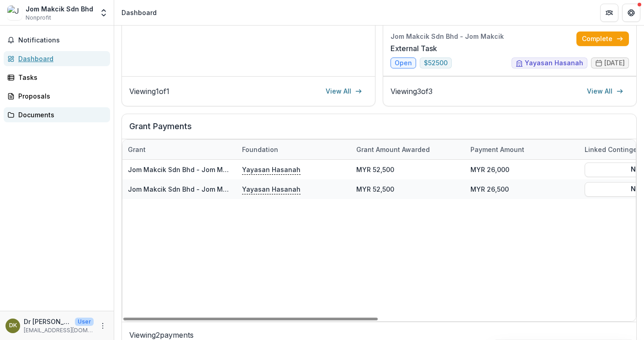 Image resolution: width=644 pixels, height=340 pixels. Describe the element at coordinates (62, 40) in the screenshot. I see `span: Notifications` at that location.